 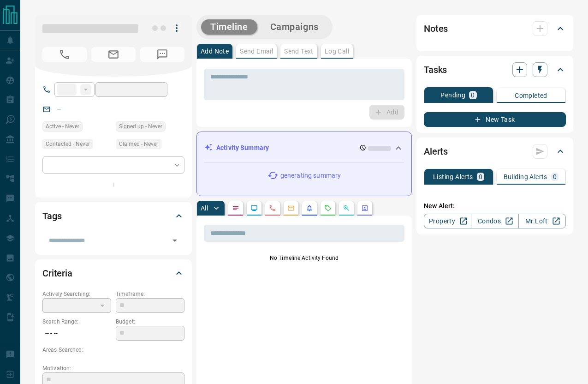 What do you see at coordinates (242, 148) in the screenshot?
I see `p: Activity Summary` at bounding box center [242, 148].